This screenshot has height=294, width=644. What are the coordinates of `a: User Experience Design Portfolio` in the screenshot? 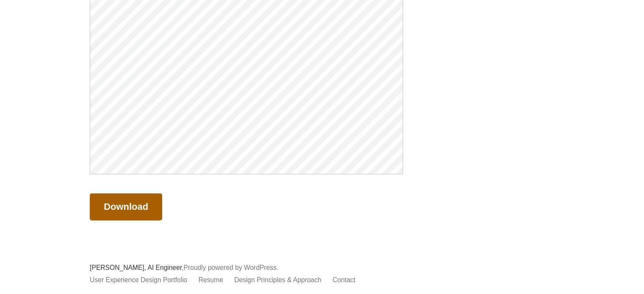 It's located at (139, 280).